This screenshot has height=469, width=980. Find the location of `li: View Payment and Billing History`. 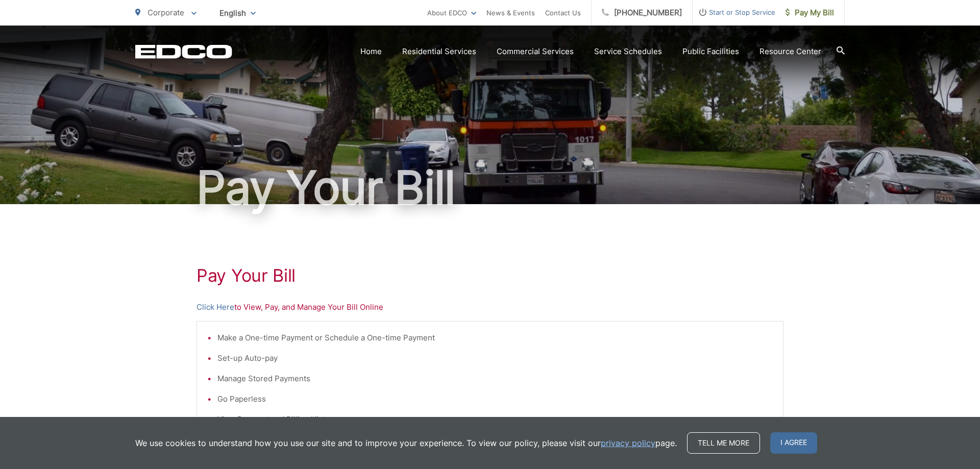

li: View Payment and Billing History is located at coordinates (495, 420).